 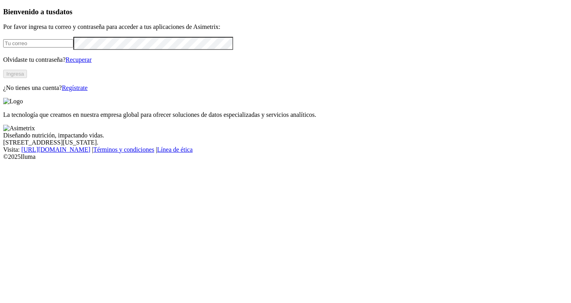 What do you see at coordinates (78, 59) in the screenshot?
I see `a: Recuperar` at bounding box center [78, 59].